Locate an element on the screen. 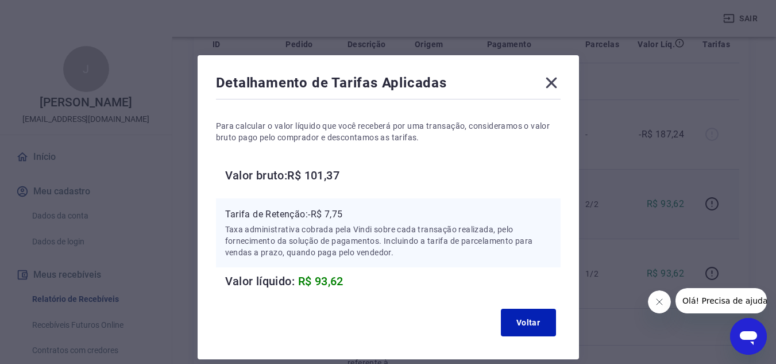  h6: Valor bruto: R$ 101,37 is located at coordinates (393, 175).